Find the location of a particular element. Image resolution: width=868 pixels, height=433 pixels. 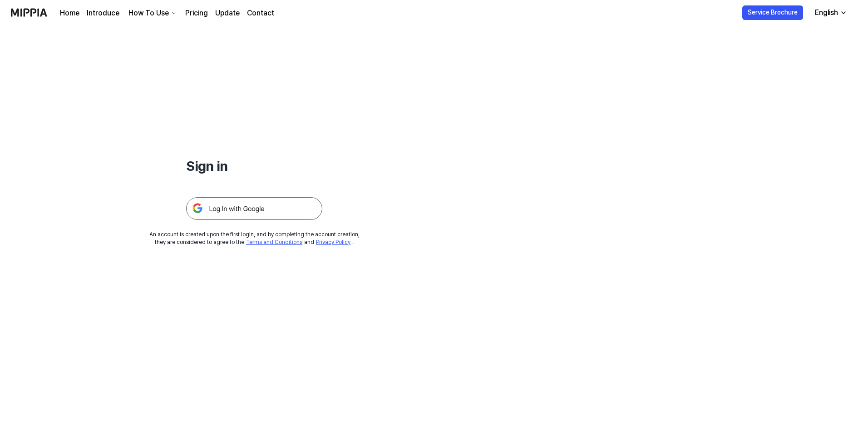

a: Home is located at coordinates (69, 13).